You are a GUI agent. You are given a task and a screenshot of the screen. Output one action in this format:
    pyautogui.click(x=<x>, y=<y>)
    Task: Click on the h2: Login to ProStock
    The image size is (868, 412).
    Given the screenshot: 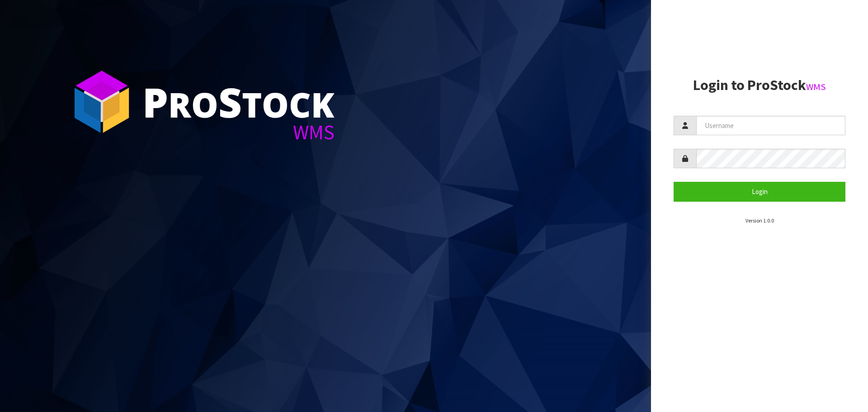 What is the action you would take?
    pyautogui.click(x=760, y=85)
    